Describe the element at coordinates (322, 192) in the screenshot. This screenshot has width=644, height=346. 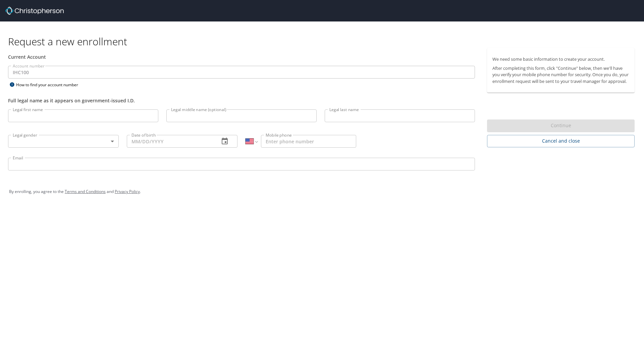
I see `div: By enrolling, you agree to the and .` at that location.